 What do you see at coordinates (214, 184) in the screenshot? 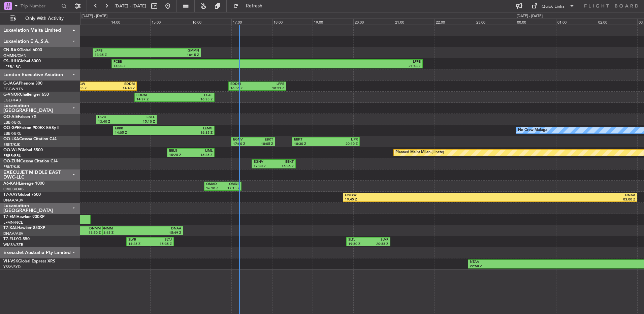
I see `div: OMAD` at bounding box center [214, 184].